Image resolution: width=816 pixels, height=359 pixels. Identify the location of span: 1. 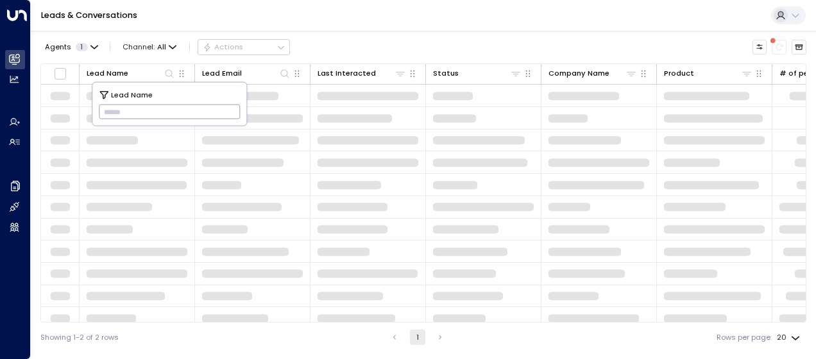
(81, 47).